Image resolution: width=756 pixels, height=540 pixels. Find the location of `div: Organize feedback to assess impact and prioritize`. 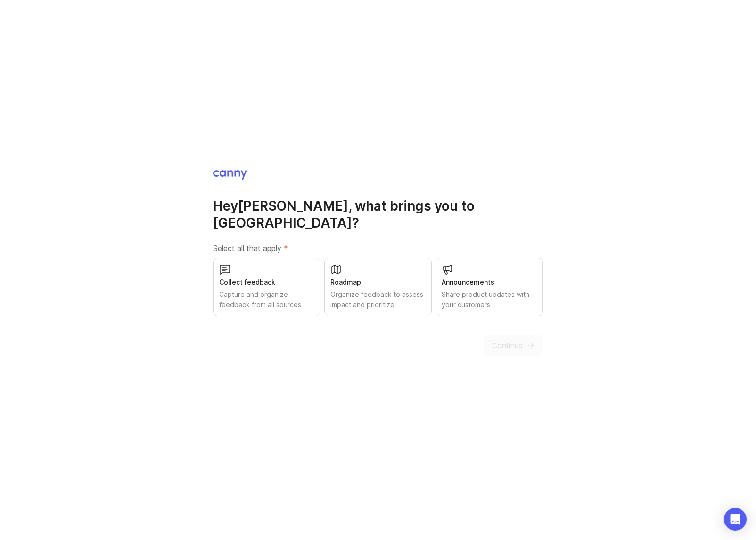

div: Organize feedback to assess impact and prioritize is located at coordinates (378, 300).